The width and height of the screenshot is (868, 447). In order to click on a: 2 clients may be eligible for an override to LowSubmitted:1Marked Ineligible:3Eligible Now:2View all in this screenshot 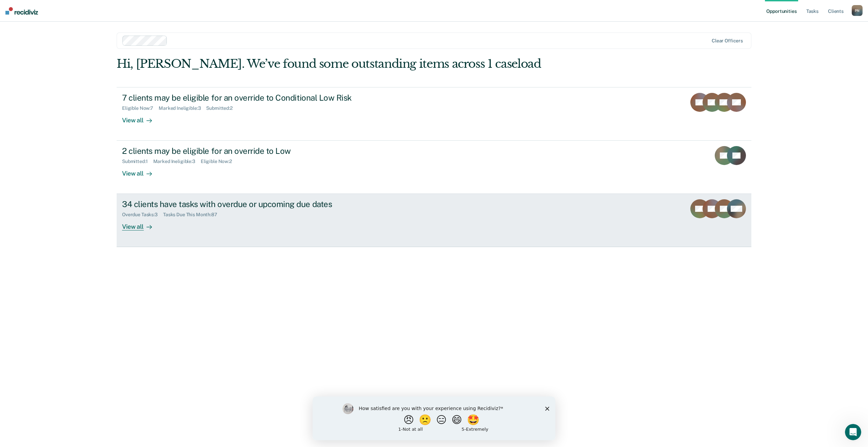, I will do `click(434, 167)`.